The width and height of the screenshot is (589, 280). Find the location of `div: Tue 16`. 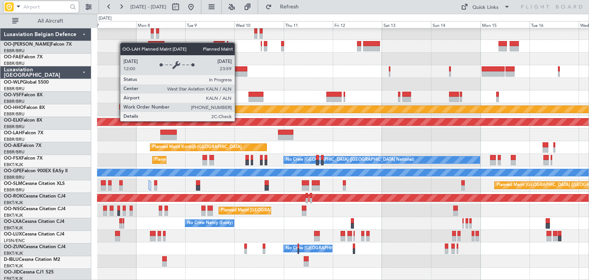

div: Tue 16 is located at coordinates (554, 25).